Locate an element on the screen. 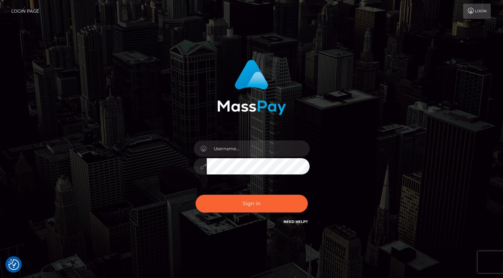 This screenshot has height=278, width=503. img: Revisit consent button is located at coordinates (14, 265).